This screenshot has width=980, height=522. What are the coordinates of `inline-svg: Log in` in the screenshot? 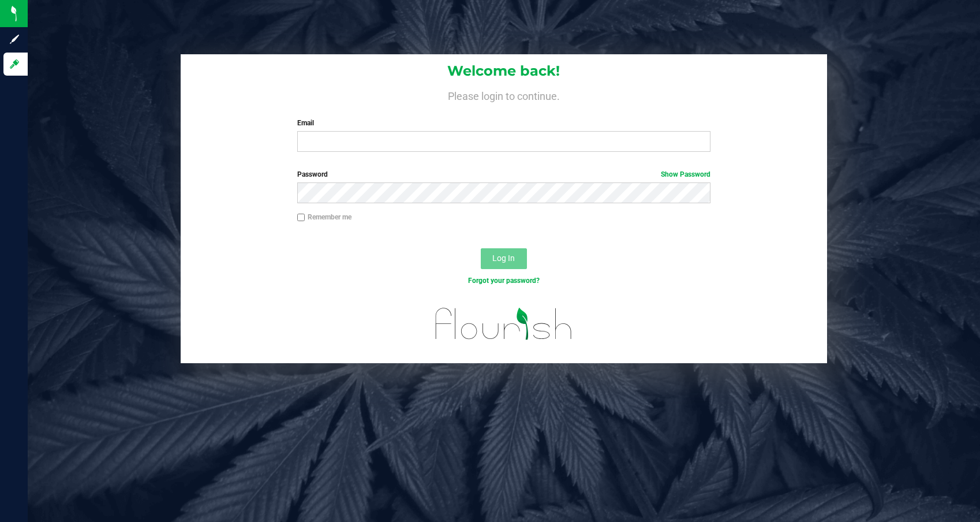 It's located at (14, 64).